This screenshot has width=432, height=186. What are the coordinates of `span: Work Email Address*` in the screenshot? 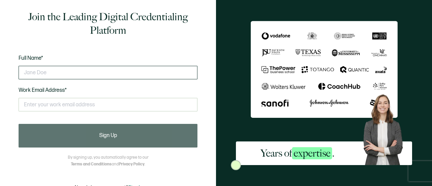 It's located at (43, 90).